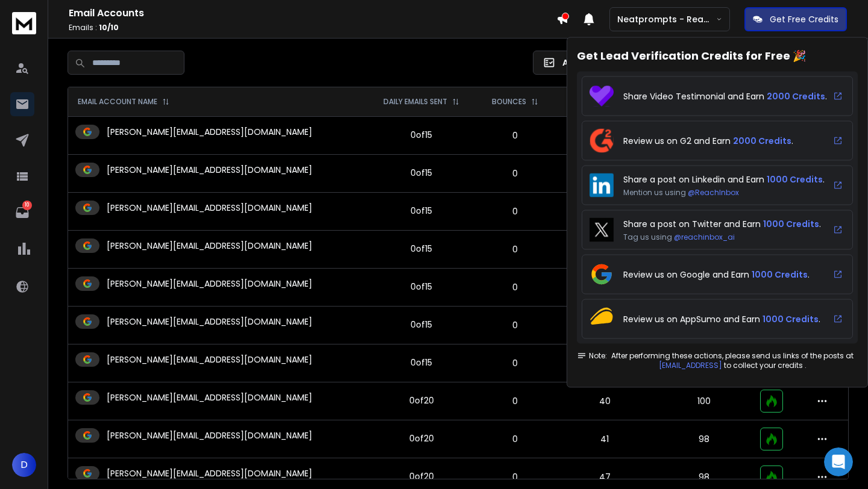 This screenshot has height=489, width=868. I want to click on span: 10 / 10, so click(109, 27).